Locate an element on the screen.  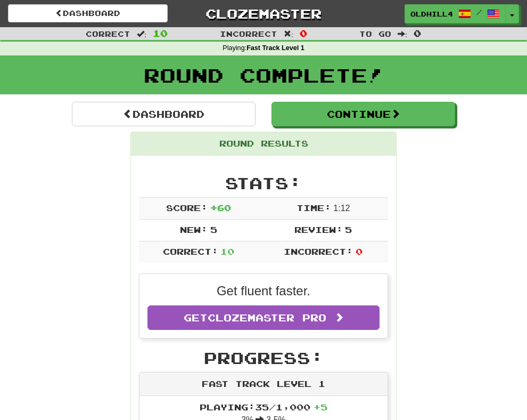
span: Correct: is located at coordinates (191, 251).